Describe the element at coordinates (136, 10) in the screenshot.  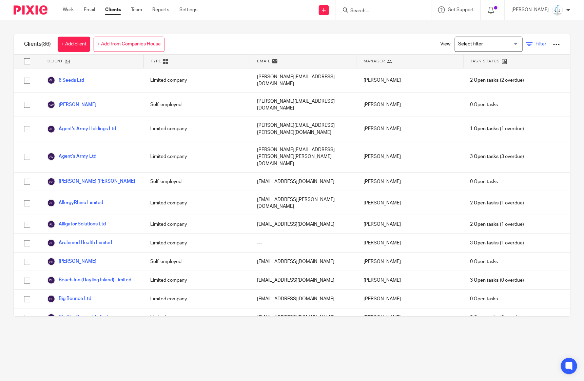
I see `a: Team` at that location.